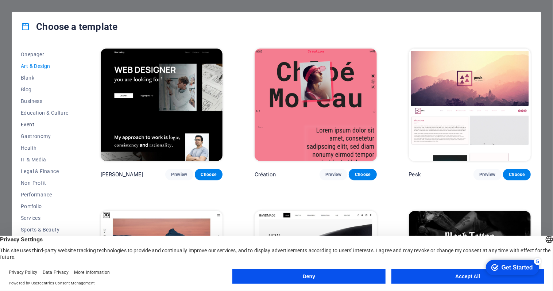 The height and width of the screenshot is (291, 553). What do you see at coordinates (45, 124) in the screenshot?
I see `span: Event` at bounding box center [45, 124].